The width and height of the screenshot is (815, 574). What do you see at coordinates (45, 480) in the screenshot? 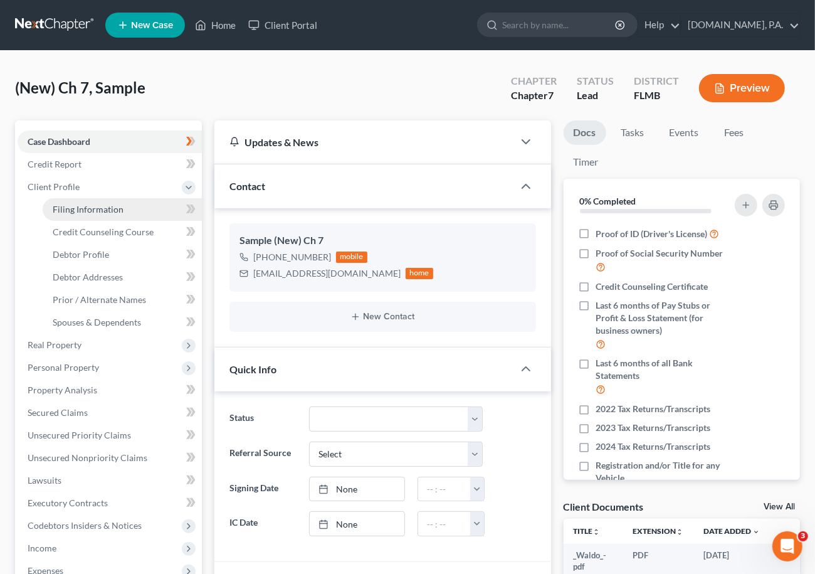
I see `span: Lawsuits` at bounding box center [45, 480].